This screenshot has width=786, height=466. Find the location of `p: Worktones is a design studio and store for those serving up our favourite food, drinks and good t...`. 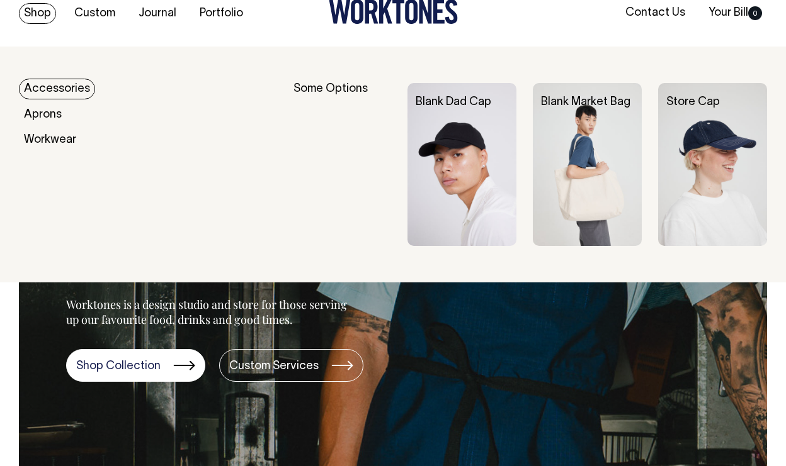

p: Worktones is a design studio and store for those serving up our favourite food, drinks and good t... is located at coordinates (209, 312).